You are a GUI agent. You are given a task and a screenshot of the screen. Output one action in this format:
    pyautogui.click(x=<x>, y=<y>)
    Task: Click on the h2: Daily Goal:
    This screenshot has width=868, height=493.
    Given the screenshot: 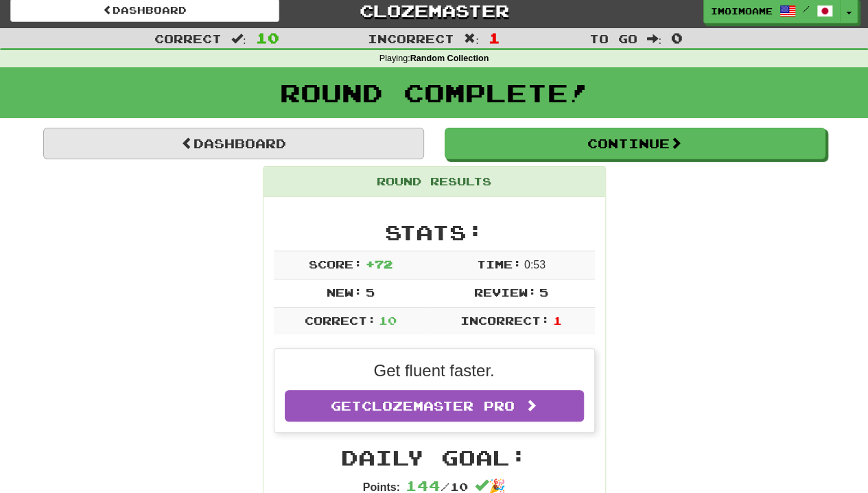 What is the action you would take?
    pyautogui.click(x=434, y=457)
    